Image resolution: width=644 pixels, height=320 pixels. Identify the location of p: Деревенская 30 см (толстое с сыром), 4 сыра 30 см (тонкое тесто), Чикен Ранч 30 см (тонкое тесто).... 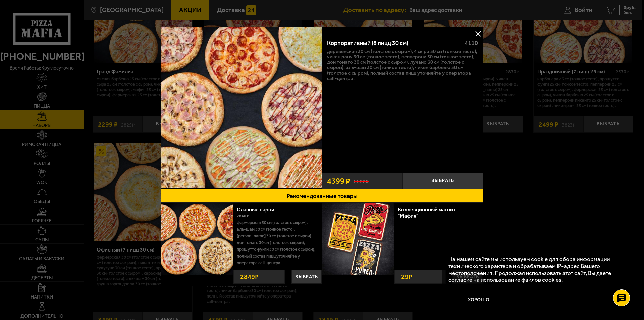
(403, 65).